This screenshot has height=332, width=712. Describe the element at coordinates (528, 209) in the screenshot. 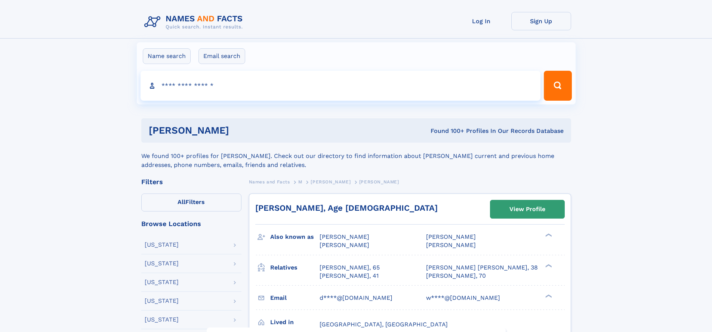

I see `div: View Profile` at that location.